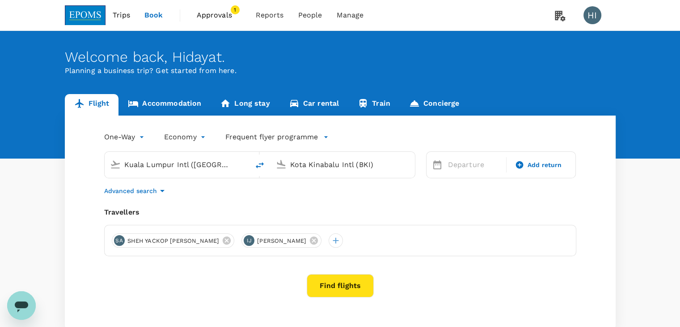  I want to click on span: Add return, so click(545, 165).